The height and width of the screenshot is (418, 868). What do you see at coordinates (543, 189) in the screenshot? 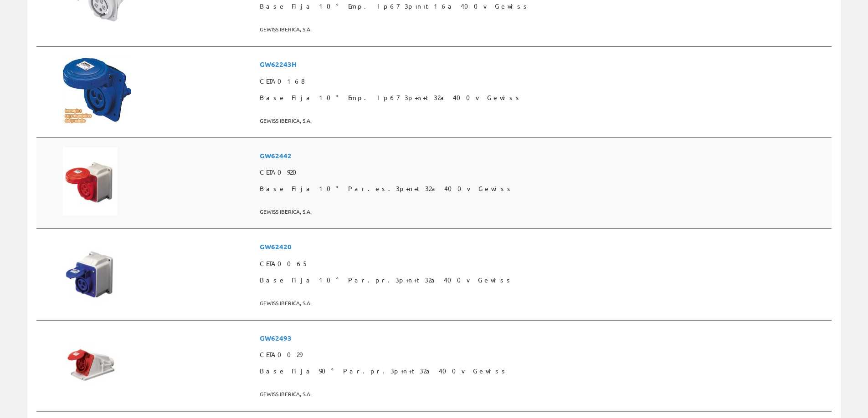
I see `span: Base Fija 10° Par.es.3p+n+t 32a 400v Gewiss` at bounding box center [543, 189].